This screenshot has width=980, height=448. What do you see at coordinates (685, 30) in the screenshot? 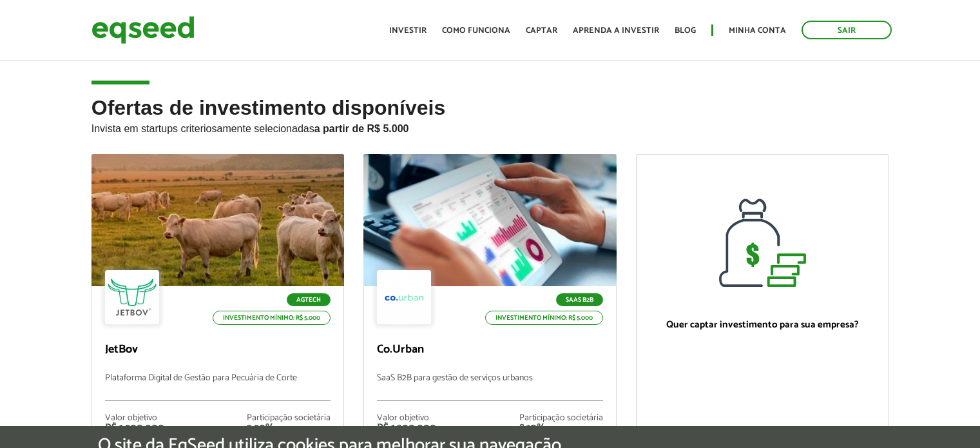
I see `a: Blog` at bounding box center [685, 30].